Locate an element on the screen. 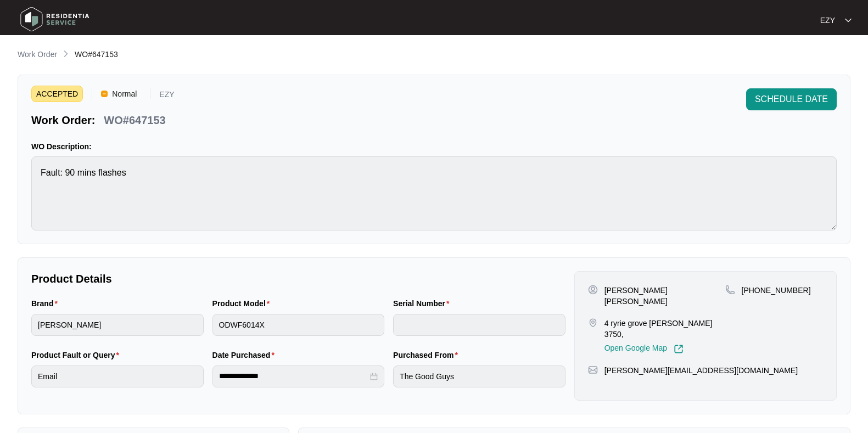 The width and height of the screenshot is (868, 433). img: user-pin is located at coordinates (593, 289).